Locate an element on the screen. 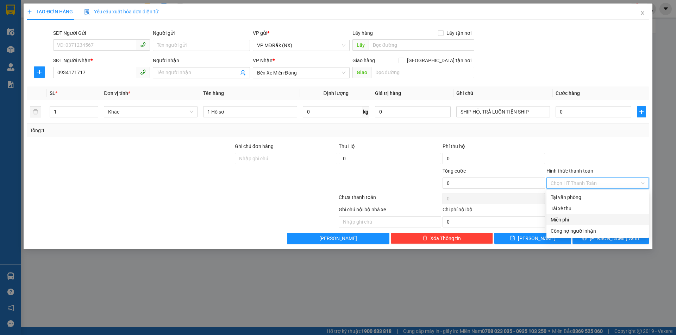  div: Phí thu hộ is located at coordinates (494, 148).